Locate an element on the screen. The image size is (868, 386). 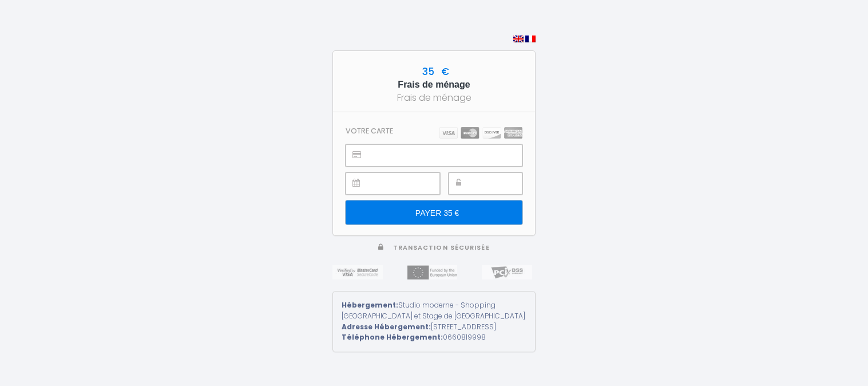
strong: Hébergement: is located at coordinates (370, 304).